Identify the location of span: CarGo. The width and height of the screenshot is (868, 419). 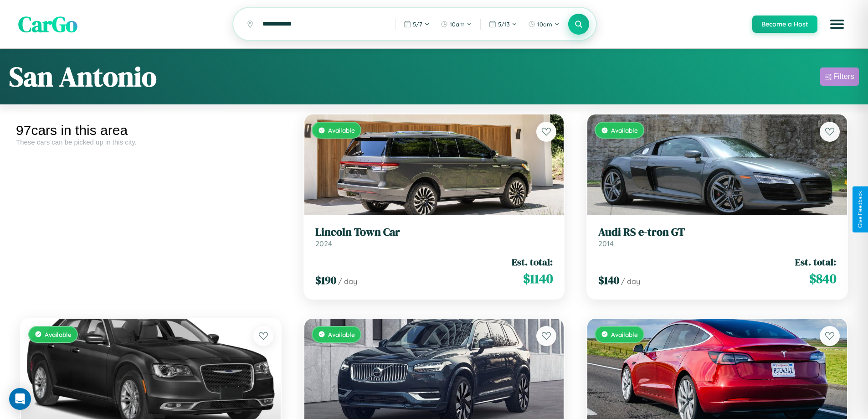
(48, 24).